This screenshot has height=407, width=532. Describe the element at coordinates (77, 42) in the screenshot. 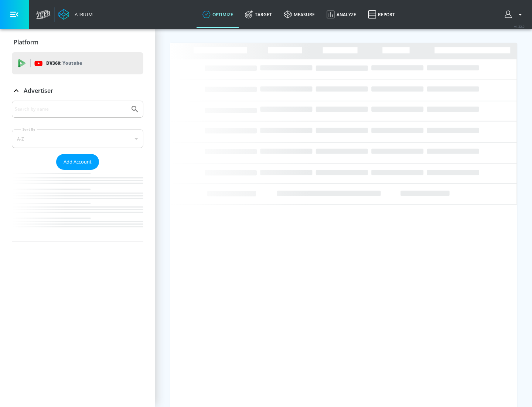

I see `div: Platform` at that location.